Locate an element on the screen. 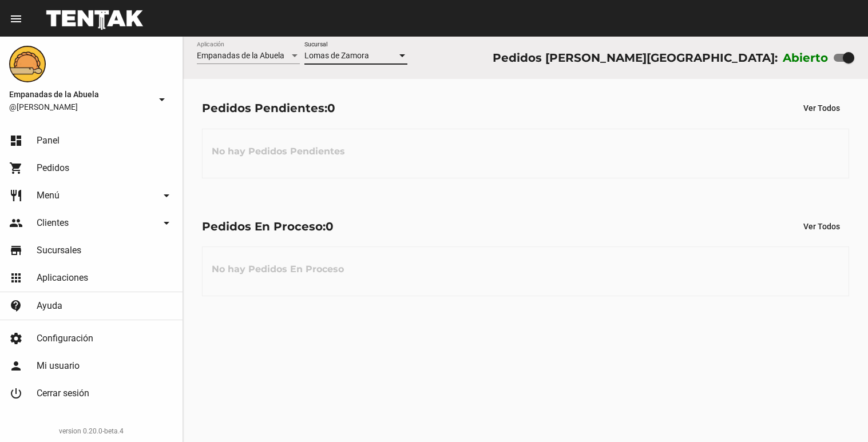  div: version 0.20.0-beta.4 is located at coordinates (91, 431).